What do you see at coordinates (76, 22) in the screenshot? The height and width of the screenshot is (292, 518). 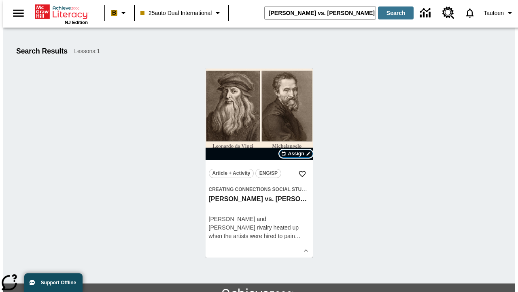 I see `span: NJ Edition` at bounding box center [76, 22].